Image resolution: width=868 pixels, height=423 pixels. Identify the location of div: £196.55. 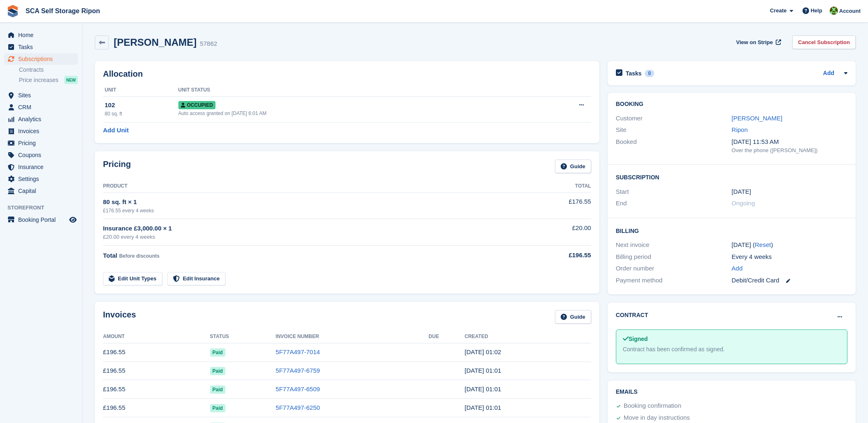
(553, 255).